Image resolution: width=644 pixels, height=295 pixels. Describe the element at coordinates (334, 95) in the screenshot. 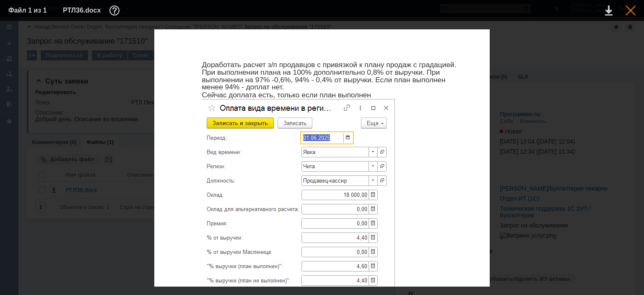

I see `p: Сейчас доплата есть, только если план выполнен` at that location.